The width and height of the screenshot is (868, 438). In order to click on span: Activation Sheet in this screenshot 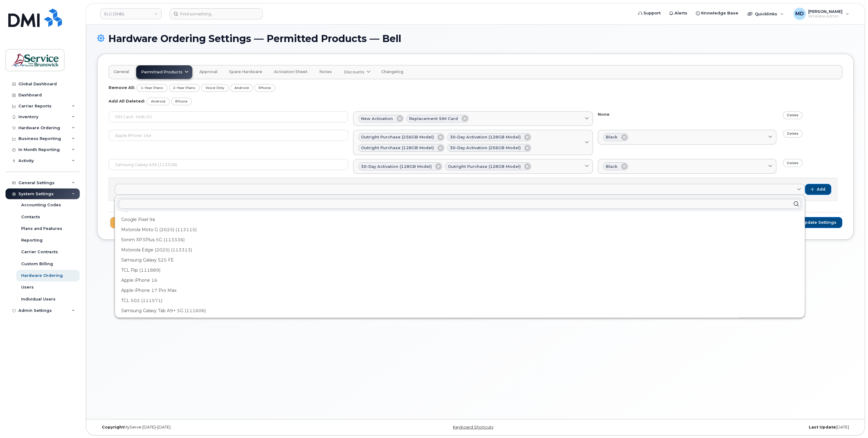, I will do `click(291, 72)`.